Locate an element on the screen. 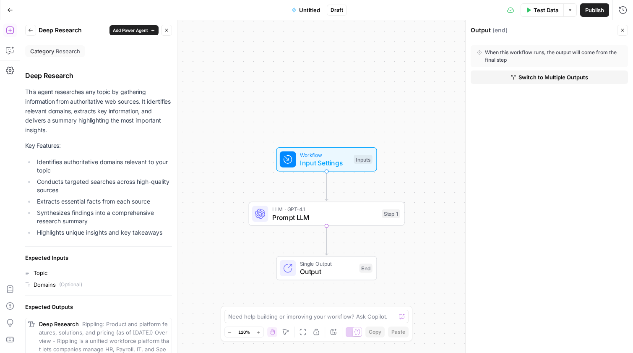 Image resolution: width=633 pixels, height=353 pixels. div: Deep Research is located at coordinates (99, 76).